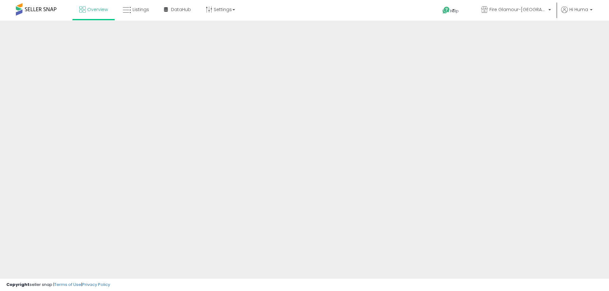 The image size is (609, 291). Describe the element at coordinates (18, 285) in the screenshot. I see `strong: Copyright` at that location.